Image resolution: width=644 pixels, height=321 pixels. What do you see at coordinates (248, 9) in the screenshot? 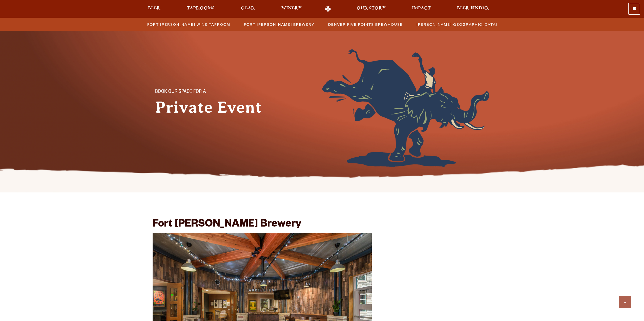
I see `a: Gear` at bounding box center [248, 9].